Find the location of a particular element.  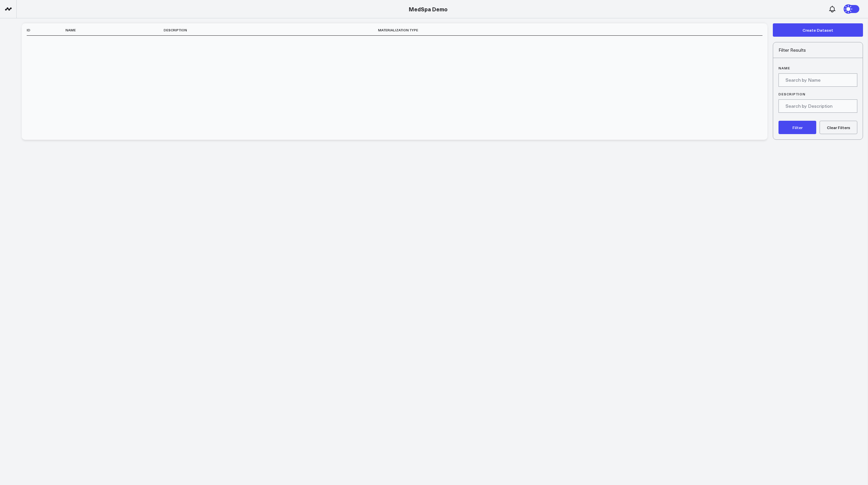

th: Description is located at coordinates (271, 30).